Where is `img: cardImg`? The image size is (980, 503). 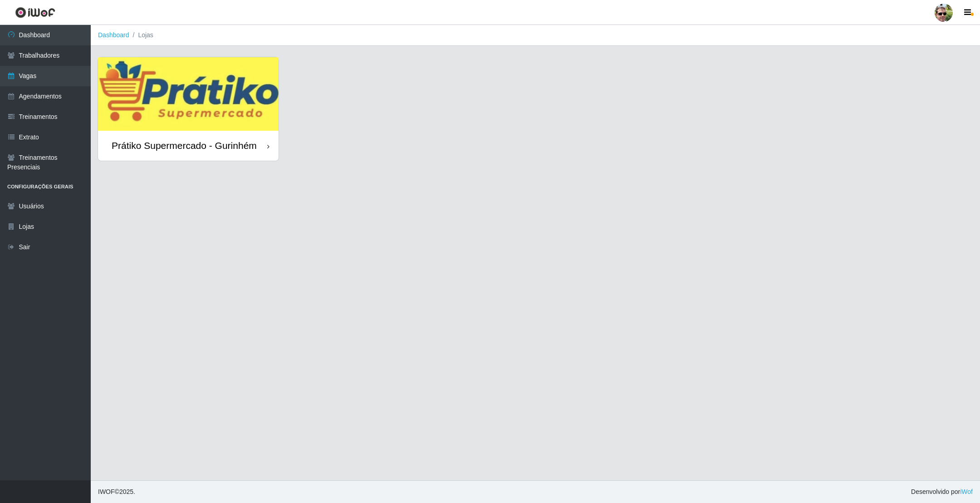
img: cardImg is located at coordinates (188, 94).